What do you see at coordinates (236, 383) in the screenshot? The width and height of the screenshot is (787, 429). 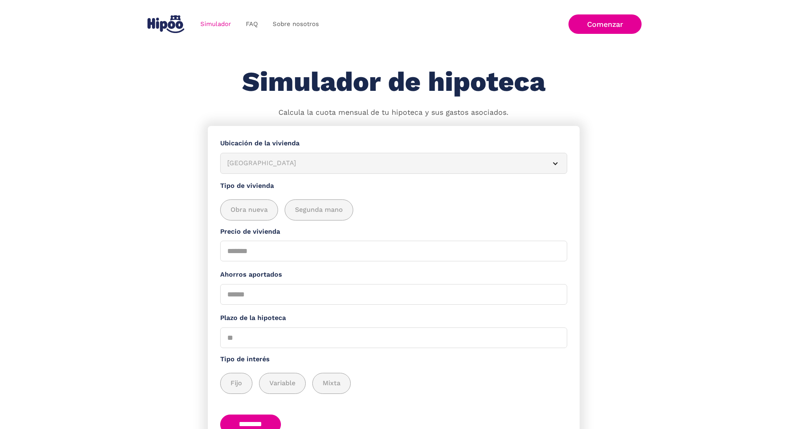 I see `span: Fijo` at bounding box center [236, 383].